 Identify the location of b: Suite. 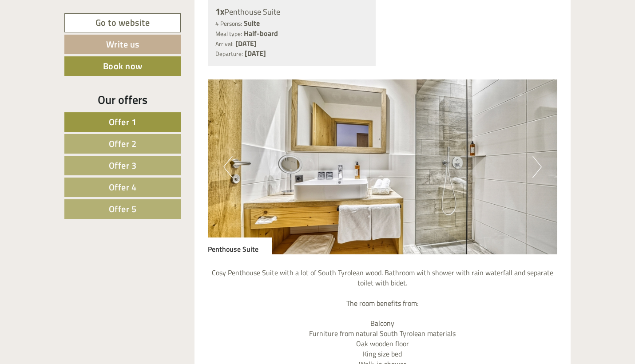
(252, 23).